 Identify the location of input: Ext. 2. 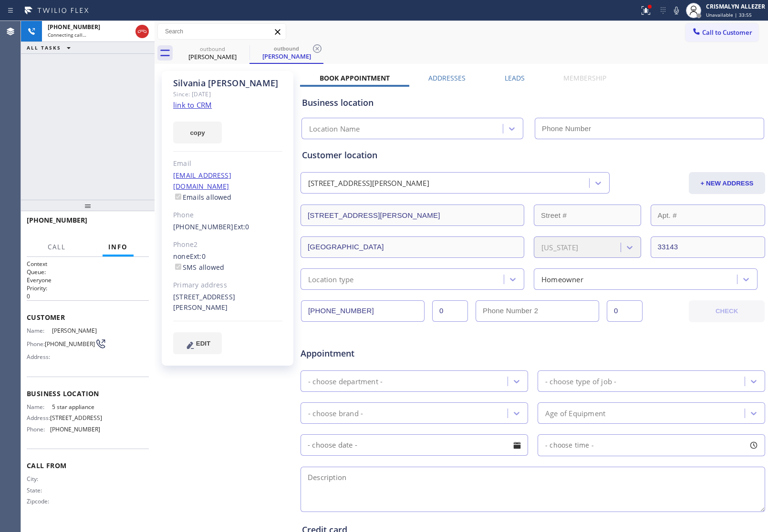
(624, 311).